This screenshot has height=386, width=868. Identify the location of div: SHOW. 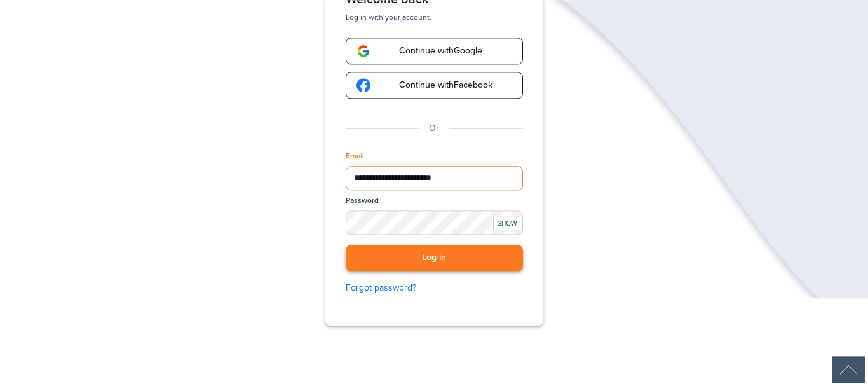
(507, 223).